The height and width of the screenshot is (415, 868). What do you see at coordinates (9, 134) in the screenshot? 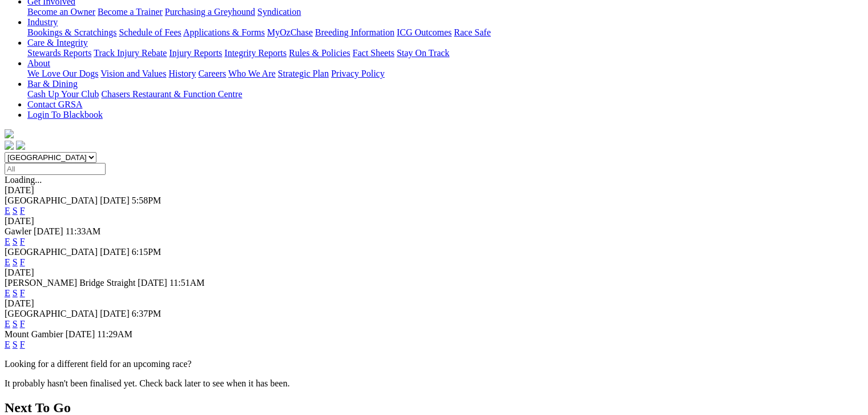
I see `img: logo-grsa-white.png` at bounding box center [9, 134].